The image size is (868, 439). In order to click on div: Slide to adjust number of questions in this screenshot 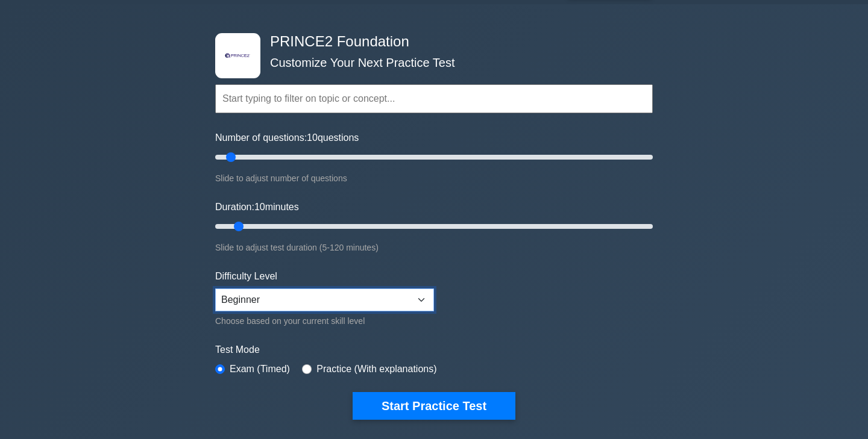, I will do `click(434, 179)`.